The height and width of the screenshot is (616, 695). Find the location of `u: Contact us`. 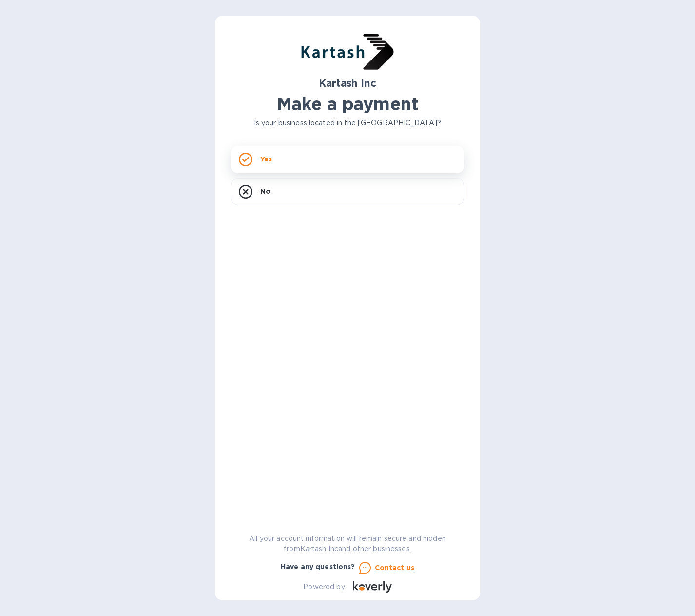

u: Contact us is located at coordinates (395, 568).